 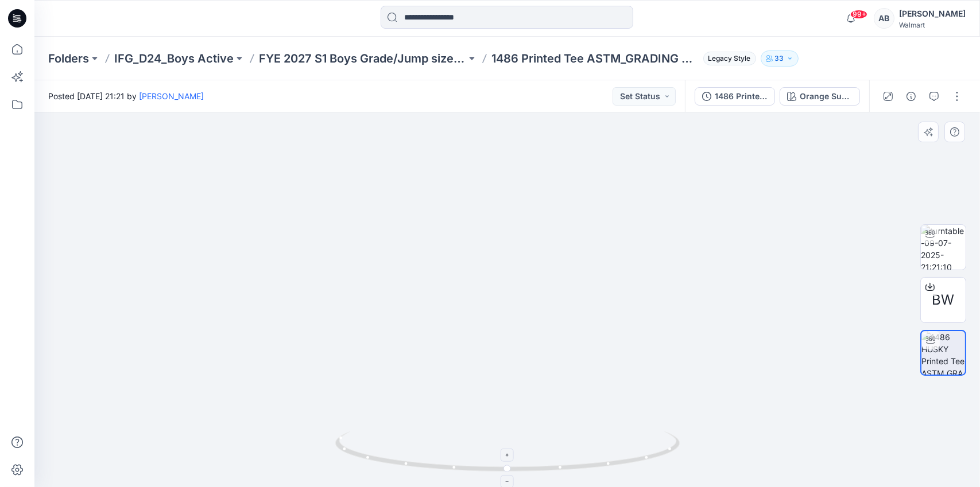 I want to click on button: Details, so click(x=911, y=96).